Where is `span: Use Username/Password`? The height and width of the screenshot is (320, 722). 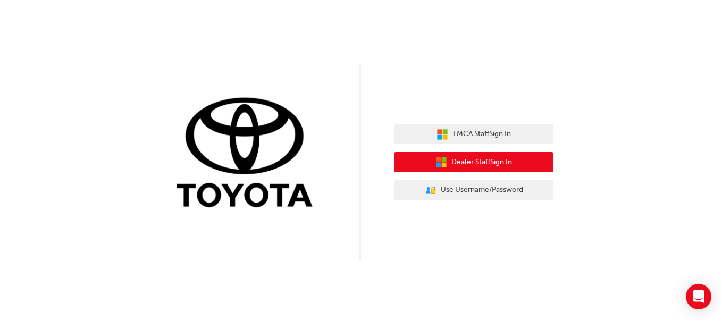 span: Use Username/Password is located at coordinates (482, 190).